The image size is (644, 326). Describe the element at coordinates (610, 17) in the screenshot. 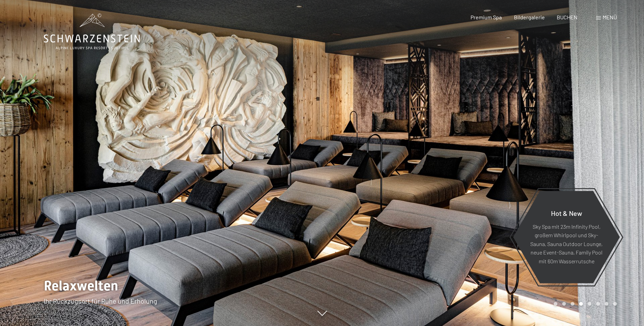

I see `span: Menü` at that location.